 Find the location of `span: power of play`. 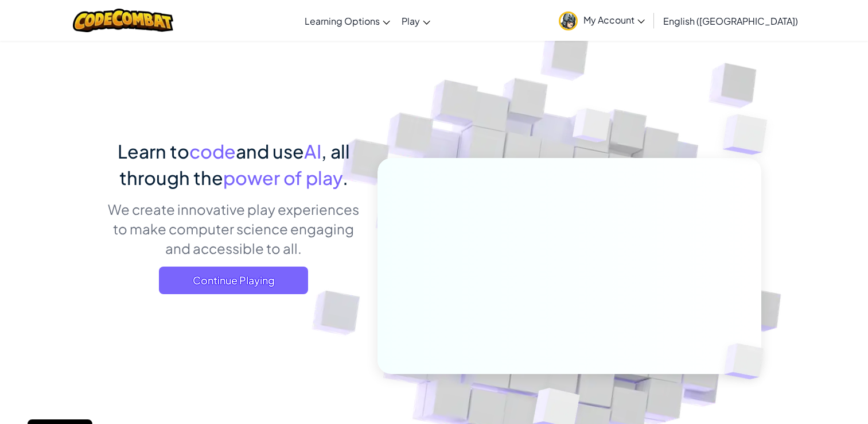

span: power of play is located at coordinates (283, 177).